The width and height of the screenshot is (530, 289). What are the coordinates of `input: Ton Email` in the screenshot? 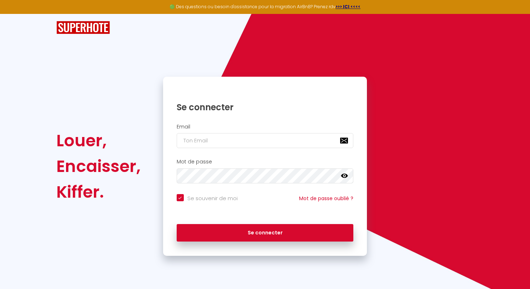 It's located at (265, 141).